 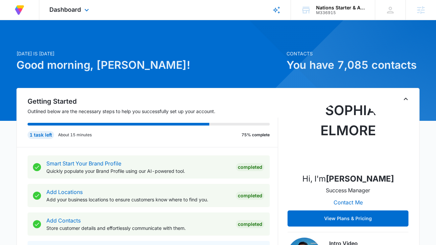 I want to click on button: Contact Me, so click(x=348, y=202).